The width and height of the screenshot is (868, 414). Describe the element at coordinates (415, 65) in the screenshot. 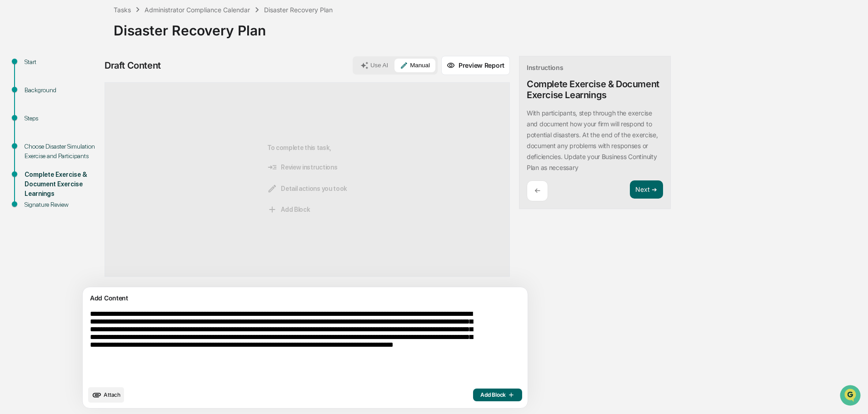

I see `button: Manual` at that location.